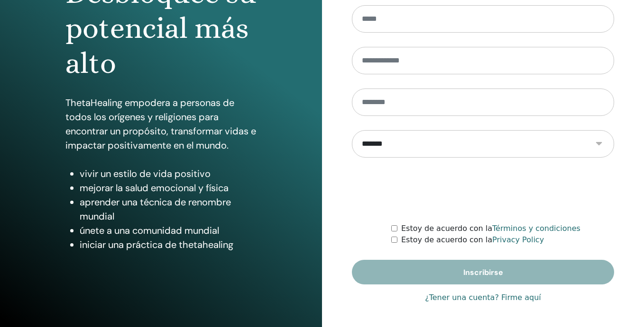 The height and width of the screenshot is (327, 644). What do you see at coordinates (482, 298) in the screenshot?
I see `a: ¿Tener una cuenta? Firme aquí` at bounding box center [482, 298].